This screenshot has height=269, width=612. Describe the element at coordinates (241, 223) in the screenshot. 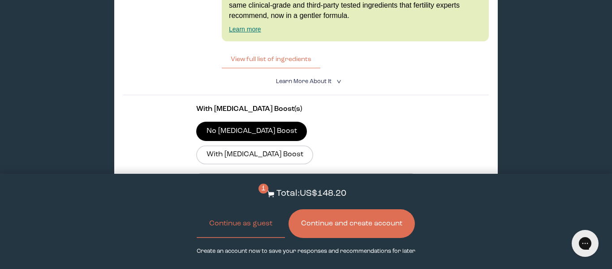

I see `button: Continue as guest` at that location.